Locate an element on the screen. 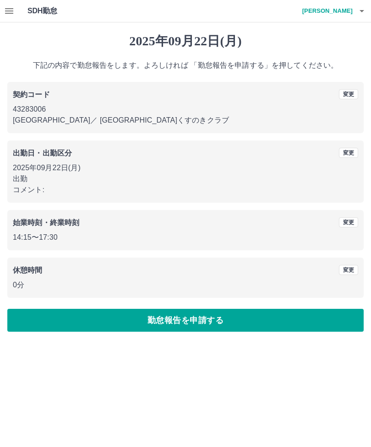 The image size is (371, 447). p: 43283006 is located at coordinates (185, 109).